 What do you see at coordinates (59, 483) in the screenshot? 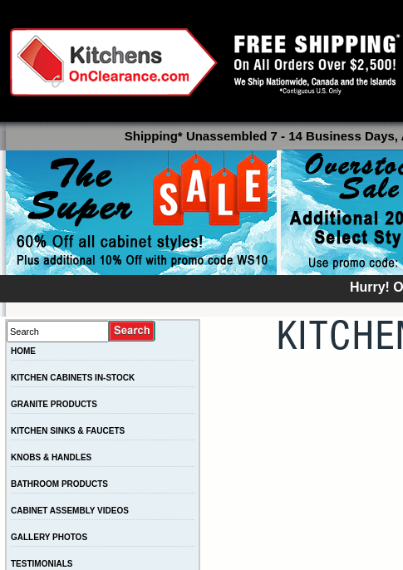
I see `a: BATHROOM PRODUCTS` at bounding box center [59, 483].